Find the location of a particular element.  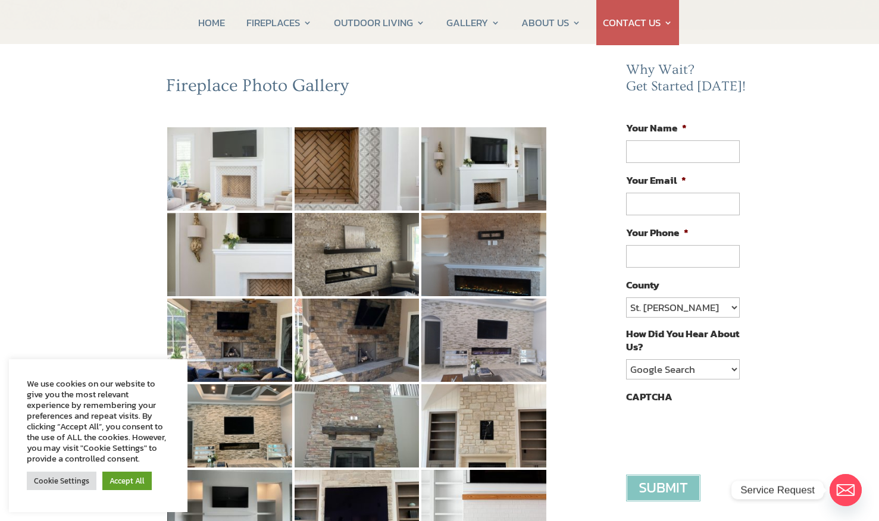

img: 4 is located at coordinates (230, 255).